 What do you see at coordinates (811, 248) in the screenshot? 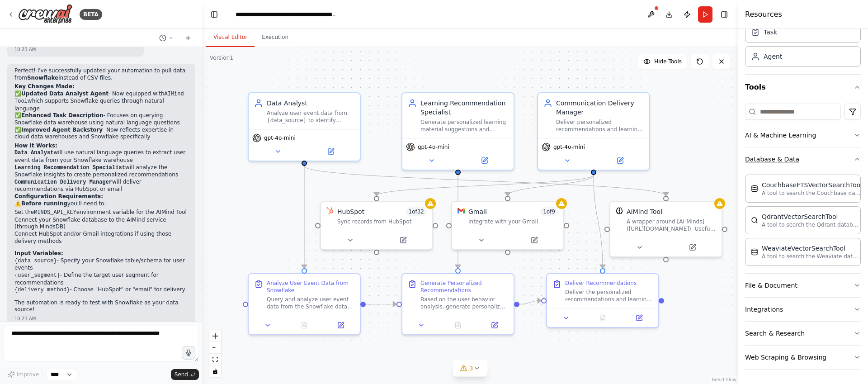
I see `div: WeaviateVectorSearchTool` at bounding box center [811, 248].